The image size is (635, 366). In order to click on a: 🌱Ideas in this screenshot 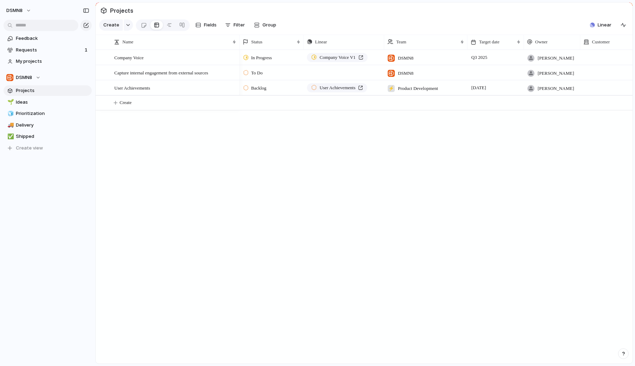, I will do `click(48, 102)`.